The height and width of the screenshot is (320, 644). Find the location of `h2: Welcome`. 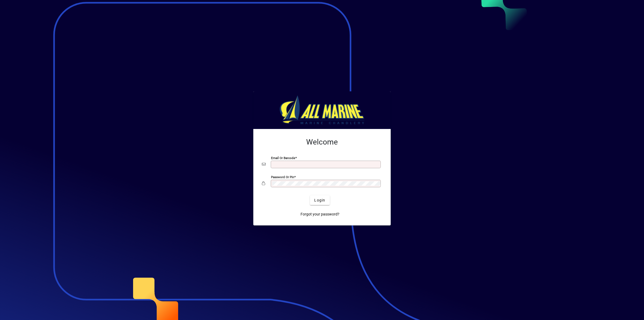

h2: Welcome is located at coordinates (322, 142).